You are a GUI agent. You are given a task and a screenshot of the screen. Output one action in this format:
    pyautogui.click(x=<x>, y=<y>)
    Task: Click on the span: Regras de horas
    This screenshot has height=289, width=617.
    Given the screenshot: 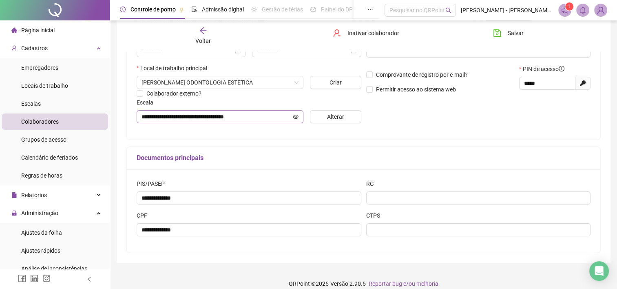 What is the action you would take?
    pyautogui.click(x=42, y=175)
    